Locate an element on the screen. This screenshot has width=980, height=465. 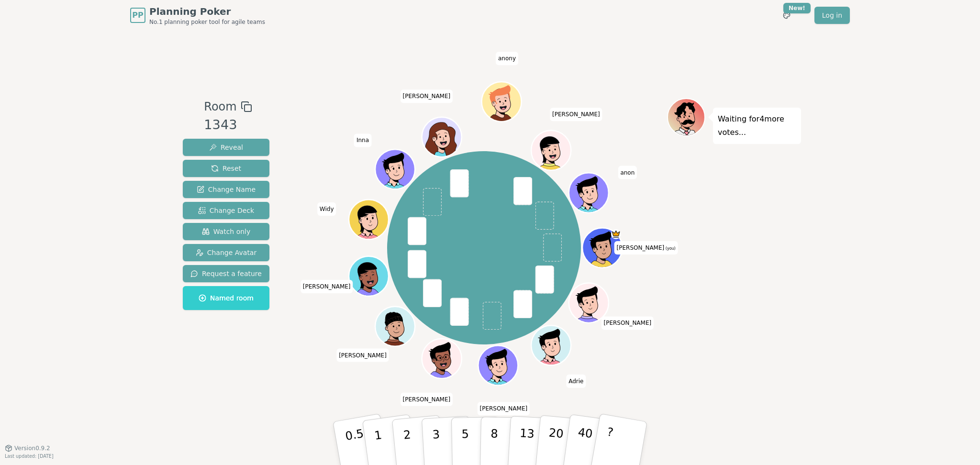
button: New! is located at coordinates (787, 15).